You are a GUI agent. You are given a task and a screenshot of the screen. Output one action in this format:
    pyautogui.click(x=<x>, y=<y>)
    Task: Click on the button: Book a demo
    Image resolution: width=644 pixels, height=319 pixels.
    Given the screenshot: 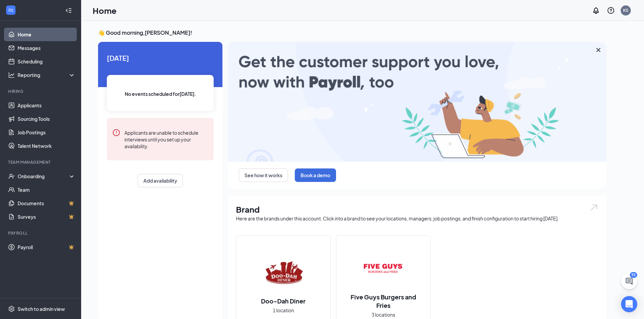 What is the action you would take?
    pyautogui.click(x=315, y=175)
    